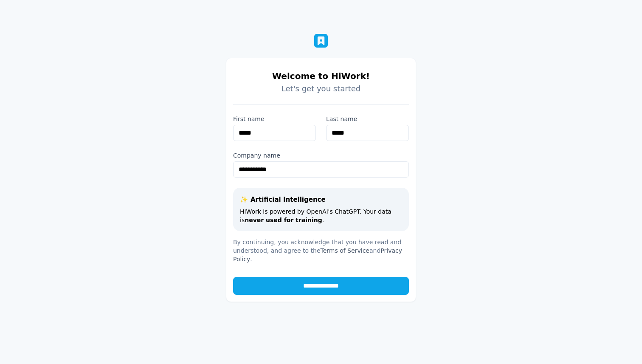 This screenshot has height=364, width=642. Describe the element at coordinates (274, 119) in the screenshot. I see `label: First name` at that location.